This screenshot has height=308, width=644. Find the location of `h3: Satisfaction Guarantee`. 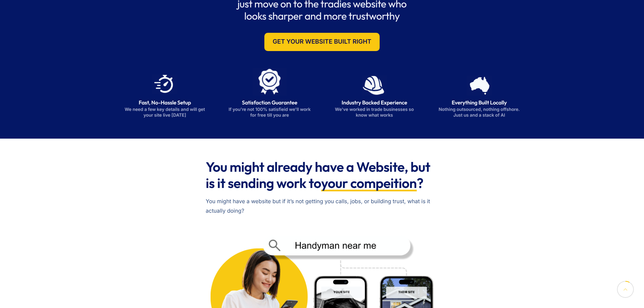

h3: Satisfaction Guarantee is located at coordinates (270, 103).